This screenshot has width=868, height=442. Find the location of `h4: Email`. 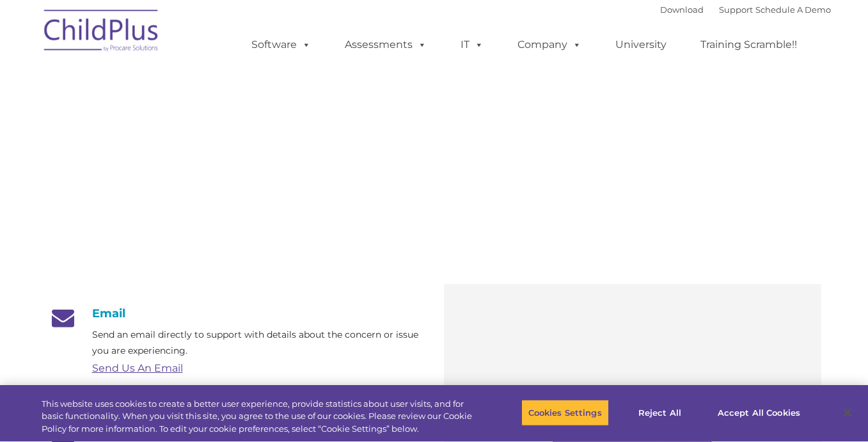

h4: Email is located at coordinates (236, 313).